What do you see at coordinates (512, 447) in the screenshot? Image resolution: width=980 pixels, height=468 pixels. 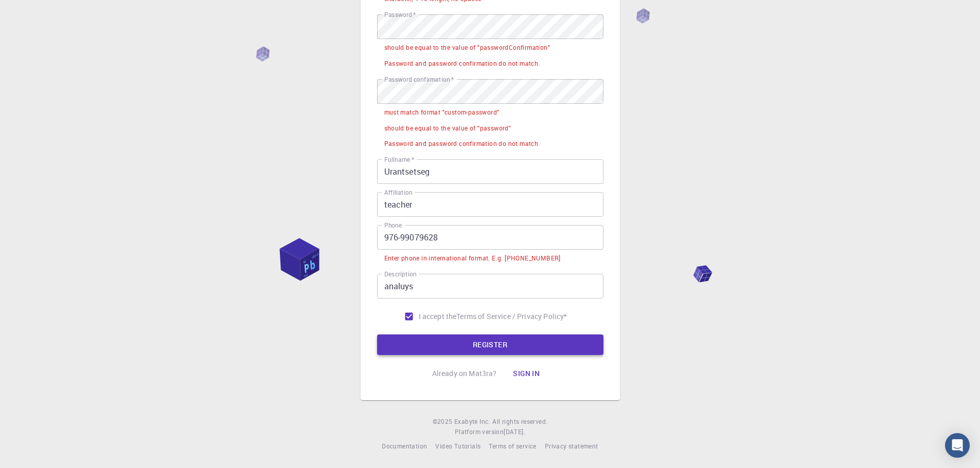 I see `a: Terms of service` at bounding box center [512, 447].